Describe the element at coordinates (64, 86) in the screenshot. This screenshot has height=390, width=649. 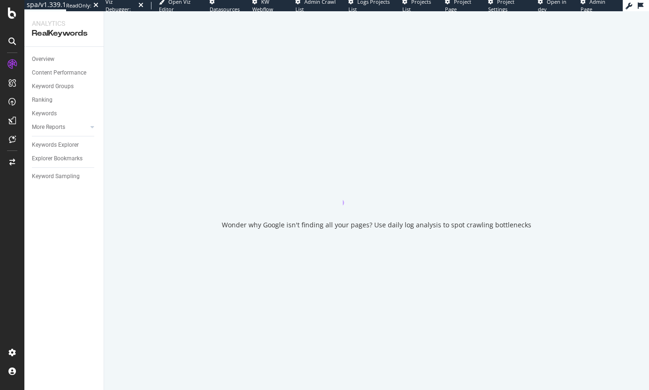
I see `a: Keyword Groups` at that location.